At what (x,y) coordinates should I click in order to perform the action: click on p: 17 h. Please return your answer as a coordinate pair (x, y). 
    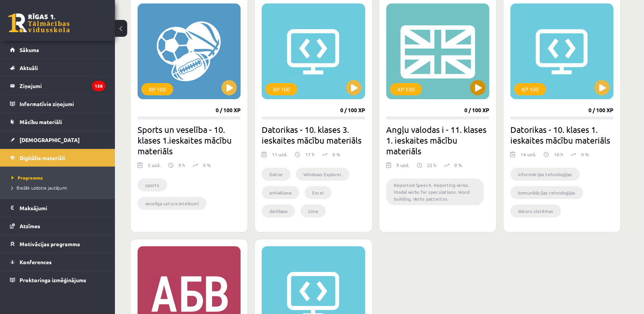
    Looking at the image, I should click on (310, 154).